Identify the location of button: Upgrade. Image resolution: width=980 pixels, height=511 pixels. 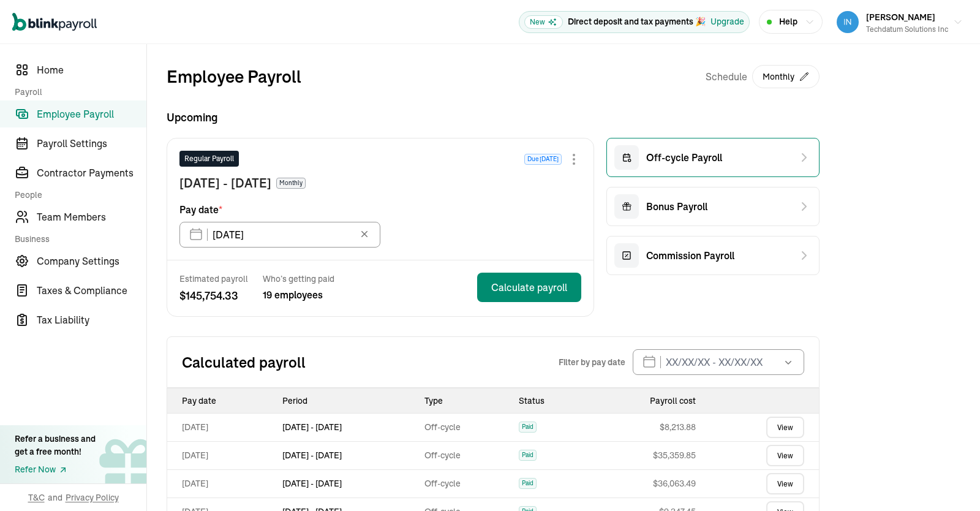
(727, 21).